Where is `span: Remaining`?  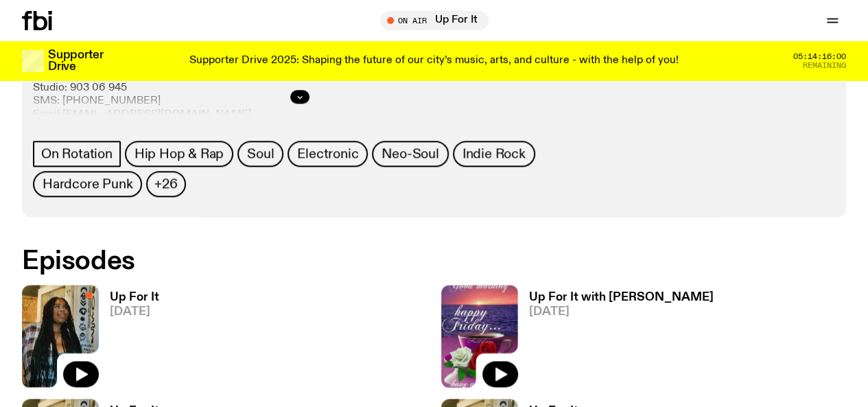 span: Remaining is located at coordinates (823, 65).